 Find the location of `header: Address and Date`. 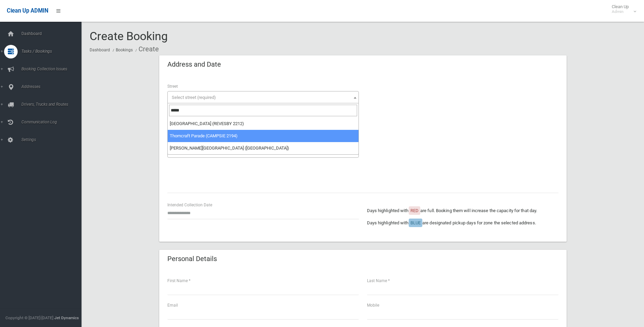

header: Address and Date is located at coordinates (195, 65).